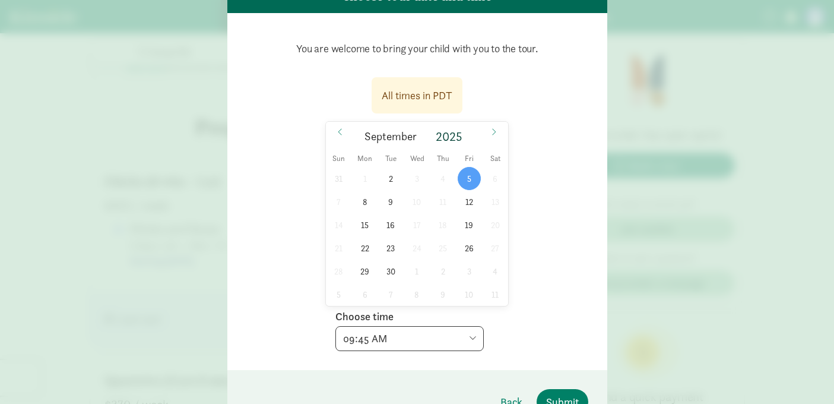 This screenshot has height=404, width=834. Describe the element at coordinates (417, 95) in the screenshot. I see `div: All times in PDT` at that location.